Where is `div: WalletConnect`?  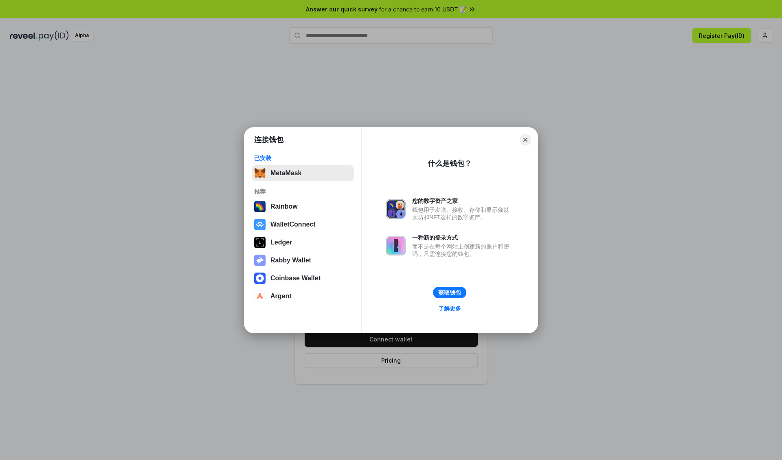
div: WalletConnect is located at coordinates (293, 224).